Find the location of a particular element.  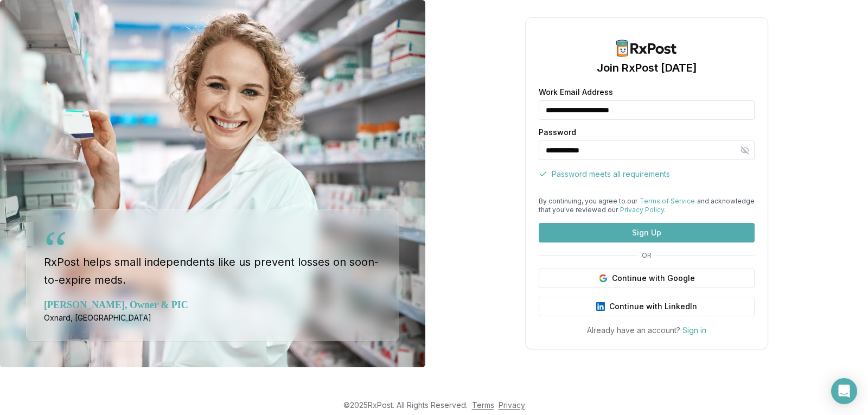

button: Continue with Google is located at coordinates (647, 278).